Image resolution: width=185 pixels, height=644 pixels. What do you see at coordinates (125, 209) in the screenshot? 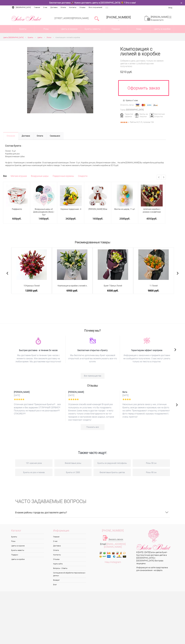
I see `span: Фонтан из шаров, 11 шт.` at bounding box center [125, 209].